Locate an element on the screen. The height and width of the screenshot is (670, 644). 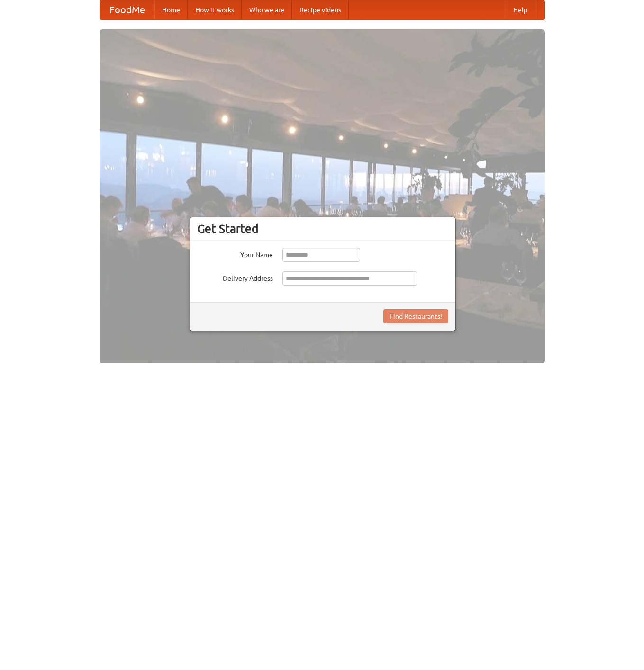
a: Recipe videos is located at coordinates (321, 10).